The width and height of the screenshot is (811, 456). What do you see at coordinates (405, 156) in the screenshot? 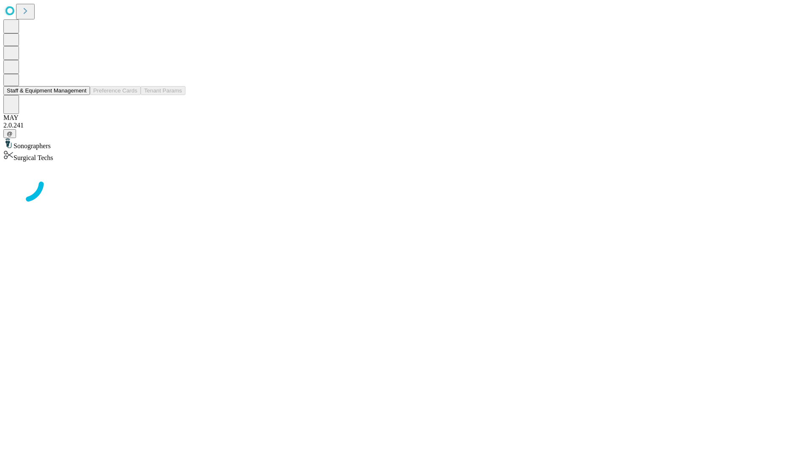
I see `div: Surgical Techs` at bounding box center [405, 156].